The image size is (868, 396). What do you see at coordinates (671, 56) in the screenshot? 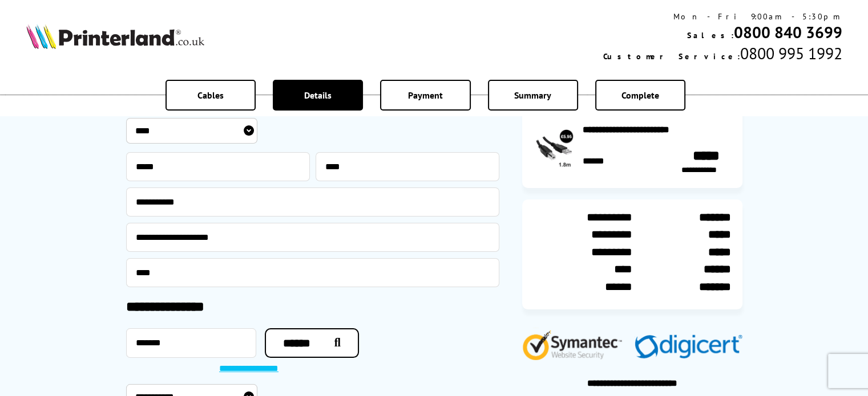
I see `span: Customer Service:` at bounding box center [671, 56].